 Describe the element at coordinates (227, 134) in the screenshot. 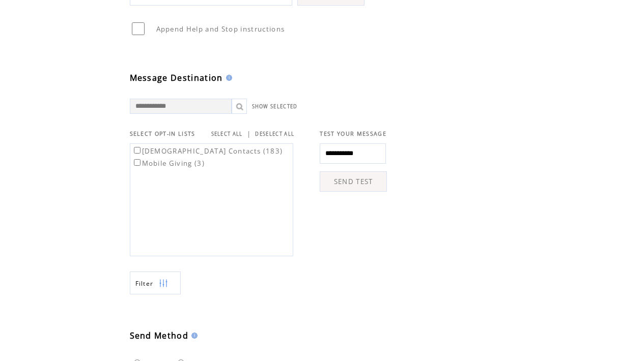

I see `a: SELECT ALL` at that location.